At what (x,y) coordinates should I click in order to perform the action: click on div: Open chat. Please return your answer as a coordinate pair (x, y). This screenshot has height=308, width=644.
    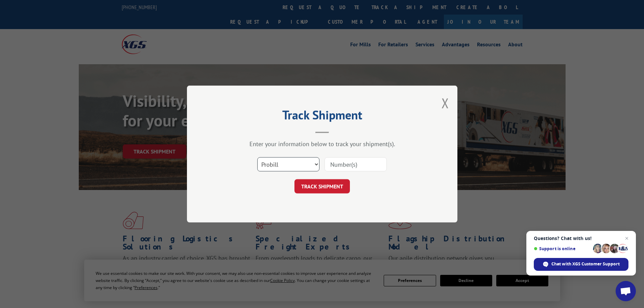
    Looking at the image, I should click on (626, 291).